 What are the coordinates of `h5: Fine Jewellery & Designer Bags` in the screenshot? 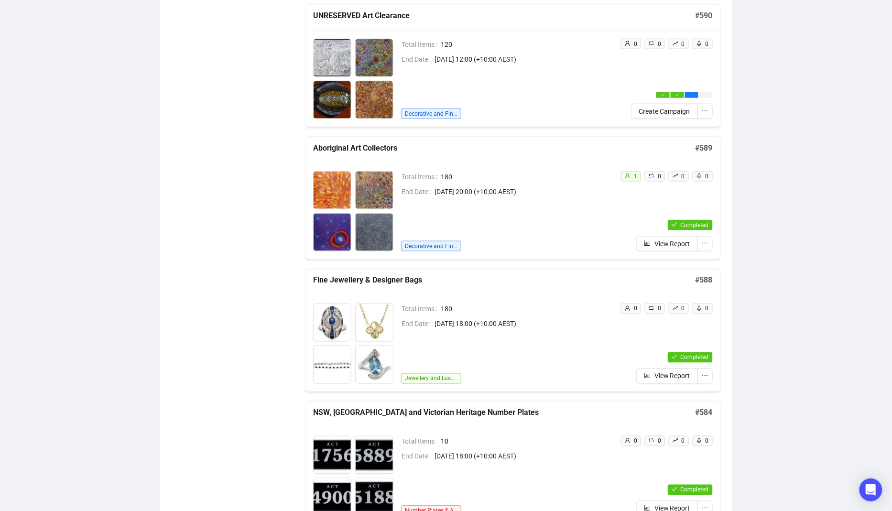 It's located at (504, 281).